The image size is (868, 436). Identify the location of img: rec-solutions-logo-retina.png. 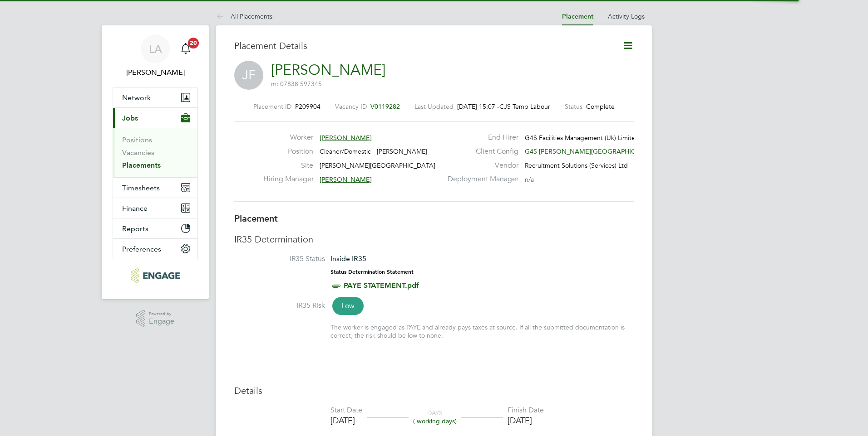
(155, 276).